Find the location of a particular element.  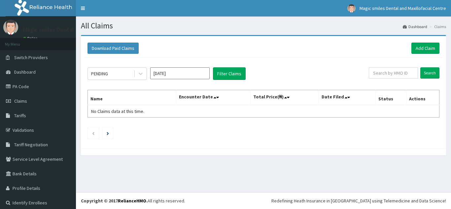

li: Claims is located at coordinates (437, 26).